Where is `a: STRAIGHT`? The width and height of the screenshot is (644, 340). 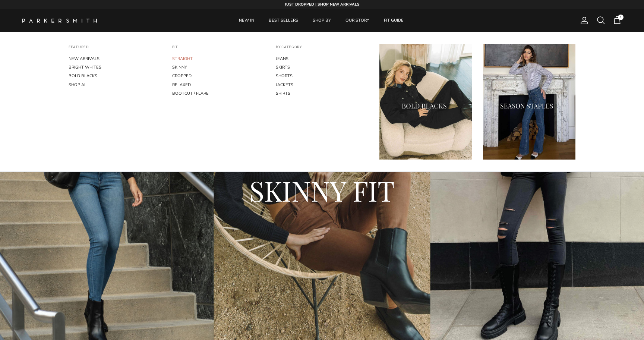
a: STRAIGHT is located at coordinates (219, 58).